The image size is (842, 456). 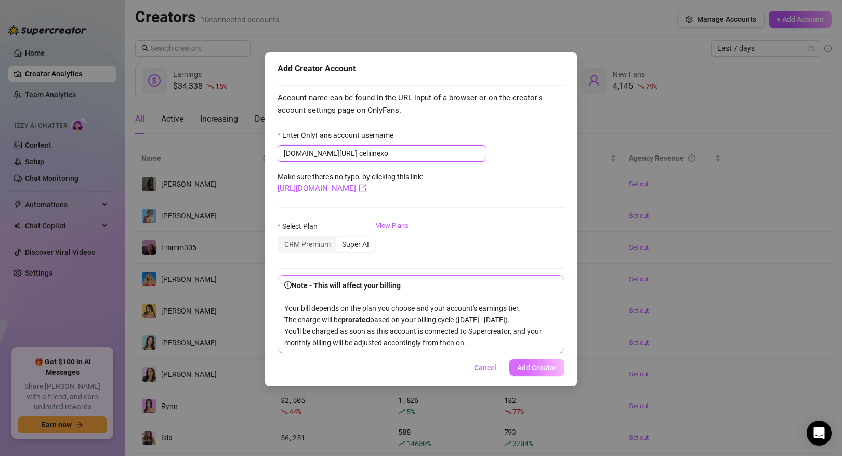 What do you see at coordinates (355, 320) in the screenshot?
I see `b: prorated` at bounding box center [355, 320].